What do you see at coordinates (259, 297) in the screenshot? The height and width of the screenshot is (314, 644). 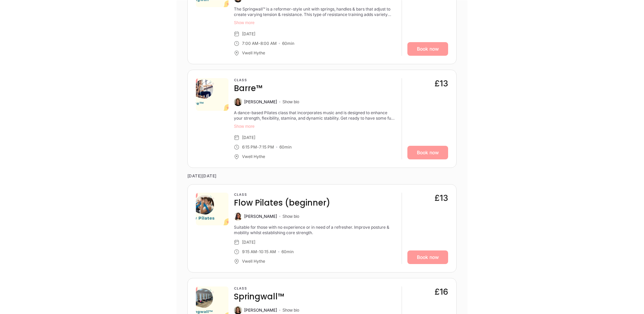 I see `h4: Springwall™` at bounding box center [259, 297].